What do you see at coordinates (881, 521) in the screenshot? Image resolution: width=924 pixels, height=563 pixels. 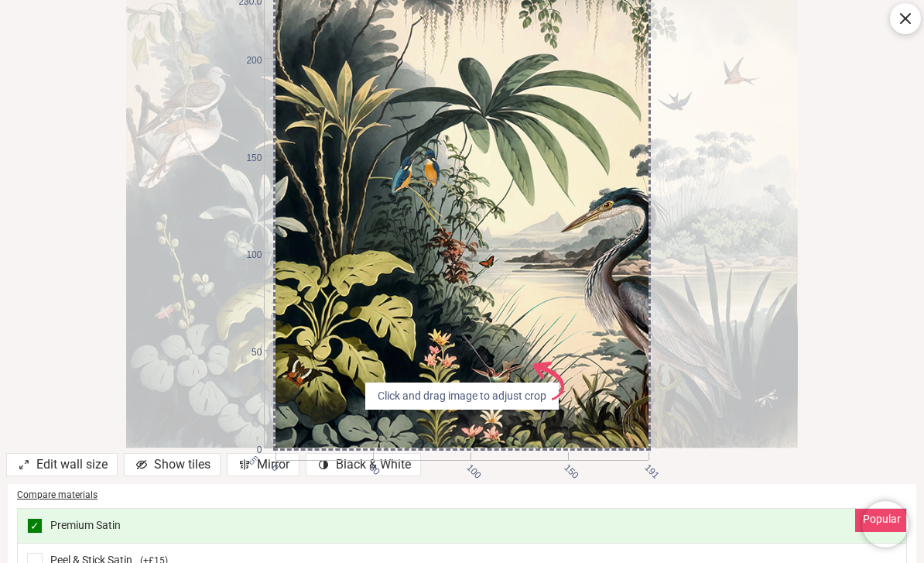 I see `div: Popular` at bounding box center [881, 521].